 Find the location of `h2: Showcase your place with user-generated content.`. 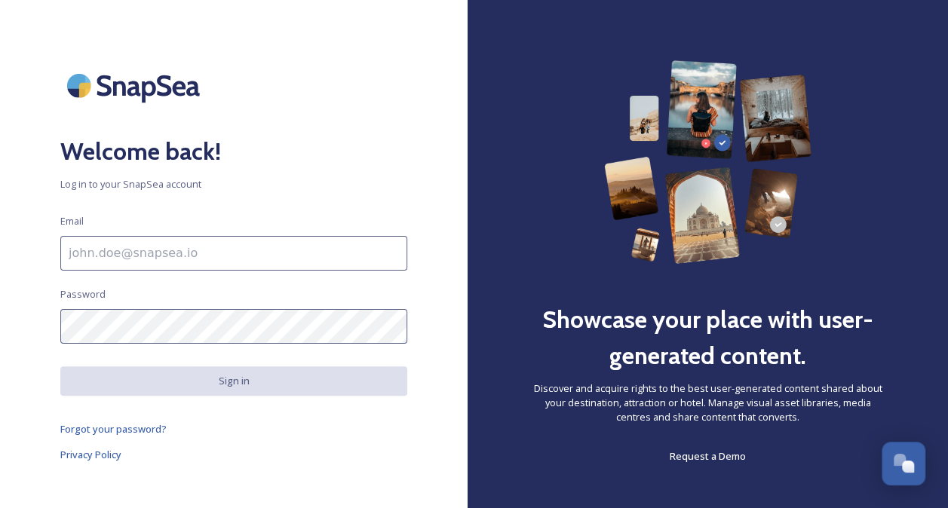

h2: Showcase your place with user-generated content. is located at coordinates (708, 338).